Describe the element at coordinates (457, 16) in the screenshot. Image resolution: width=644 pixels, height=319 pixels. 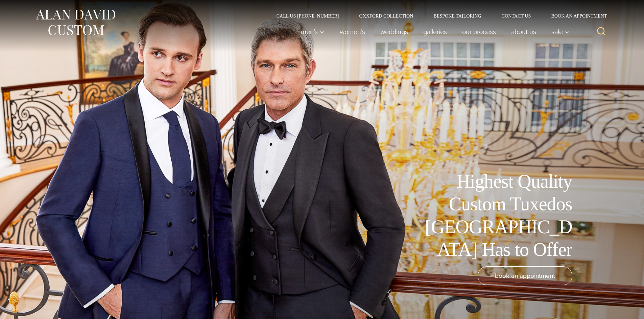
I see `a: Bespoke Tailoring` at that location.